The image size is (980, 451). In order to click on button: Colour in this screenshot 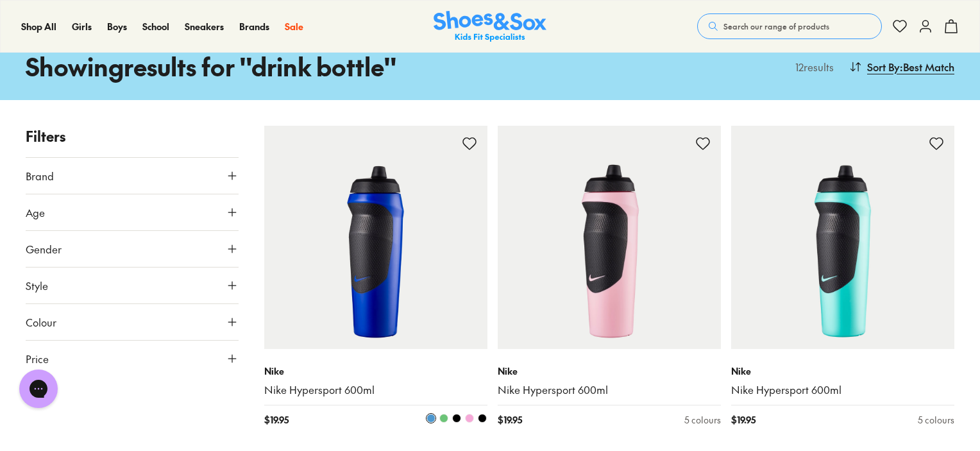, I will do `click(132, 322)`.